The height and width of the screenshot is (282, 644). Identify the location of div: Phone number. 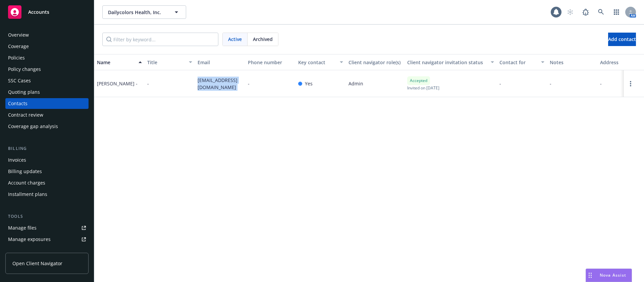
(270, 62).